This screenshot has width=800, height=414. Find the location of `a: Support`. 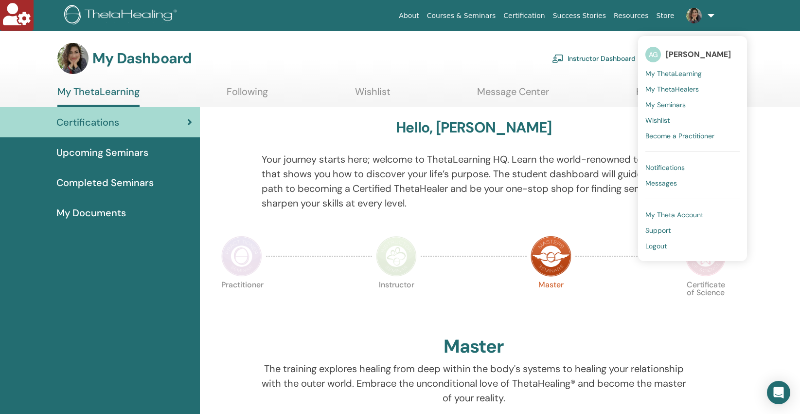

a: Support is located at coordinates (693, 230).